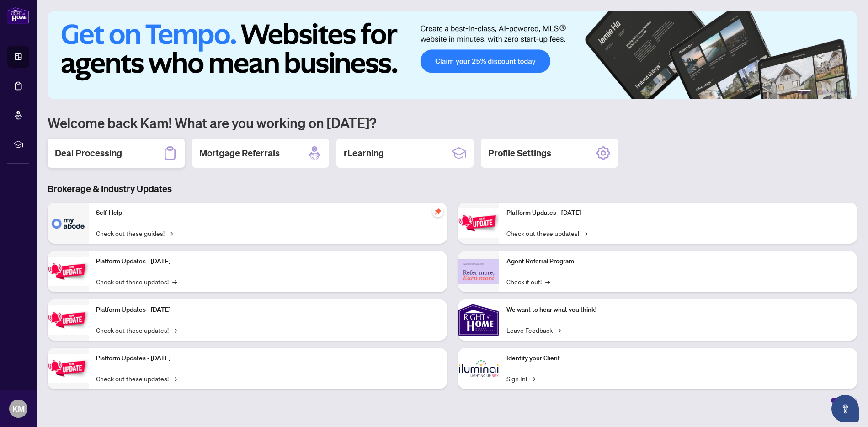 The height and width of the screenshot is (427, 868). Describe the element at coordinates (845, 408) in the screenshot. I see `button: Open asap` at that location.